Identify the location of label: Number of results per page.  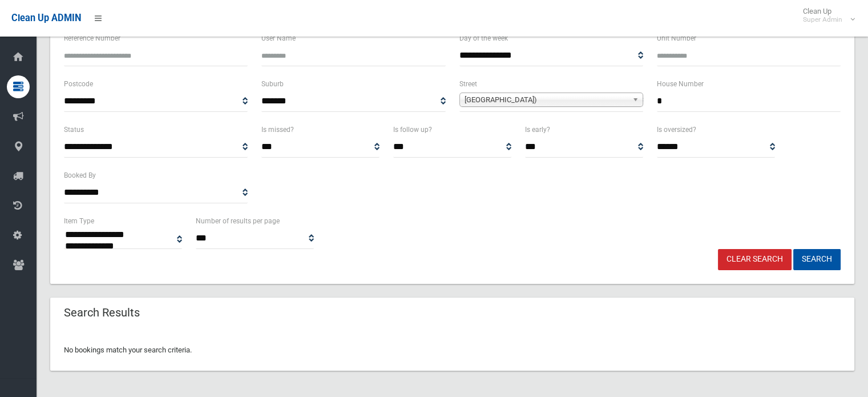
(238, 221).